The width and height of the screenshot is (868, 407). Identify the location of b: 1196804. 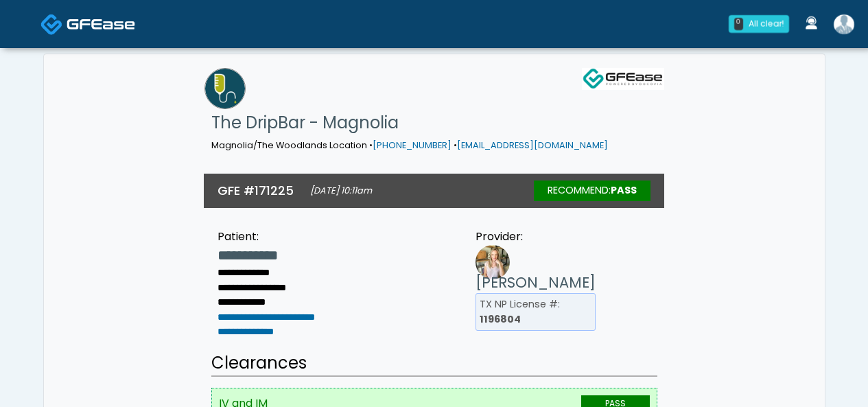
(500, 319).